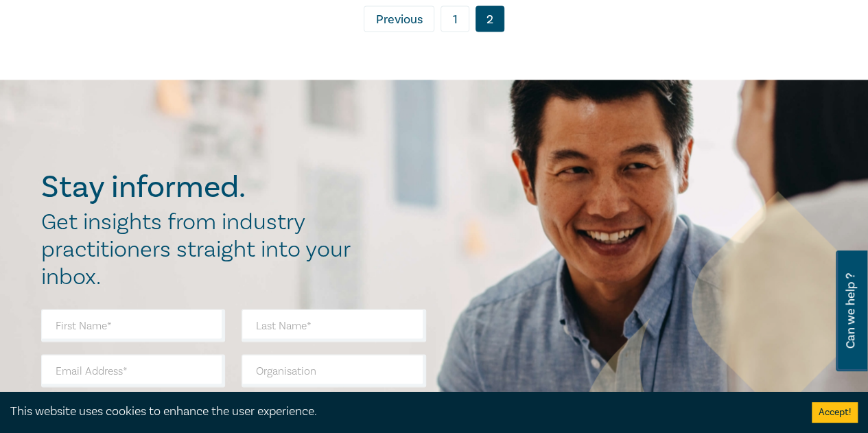 The height and width of the screenshot is (433, 868). What do you see at coordinates (834, 412) in the screenshot?
I see `button: Accept cookies` at bounding box center [834, 412].